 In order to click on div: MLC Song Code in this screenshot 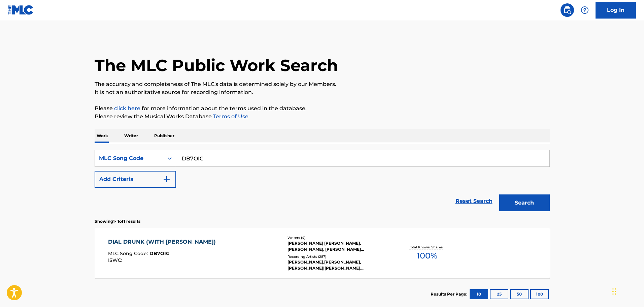, I will do `click(129, 158)`.